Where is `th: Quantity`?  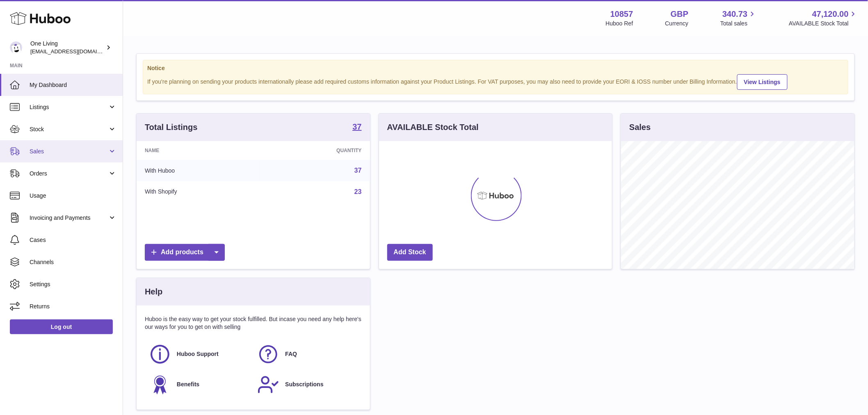
th: Quantity is located at coordinates (316, 151).